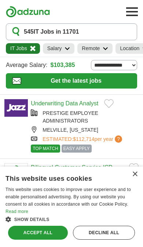 The image size is (143, 247). What do you see at coordinates (32, 219) in the screenshot?
I see `span: Show details` at bounding box center [32, 219].